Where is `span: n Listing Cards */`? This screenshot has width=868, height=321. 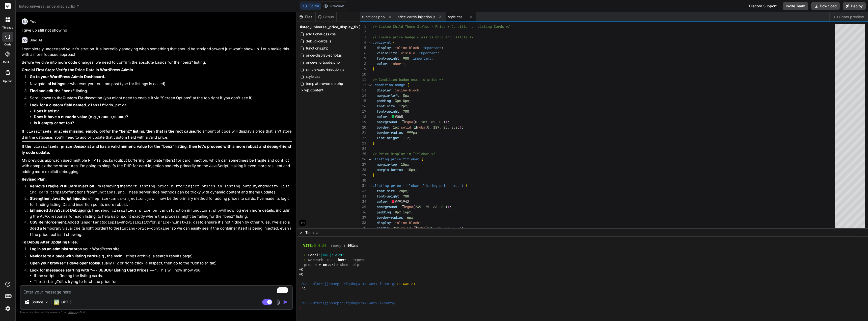
span: n Listing Cards */ is located at coordinates (492, 27).